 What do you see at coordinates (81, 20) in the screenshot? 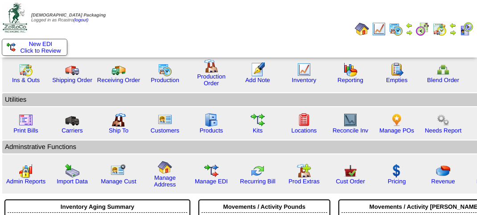
I see `a: (logout)` at bounding box center [81, 20].